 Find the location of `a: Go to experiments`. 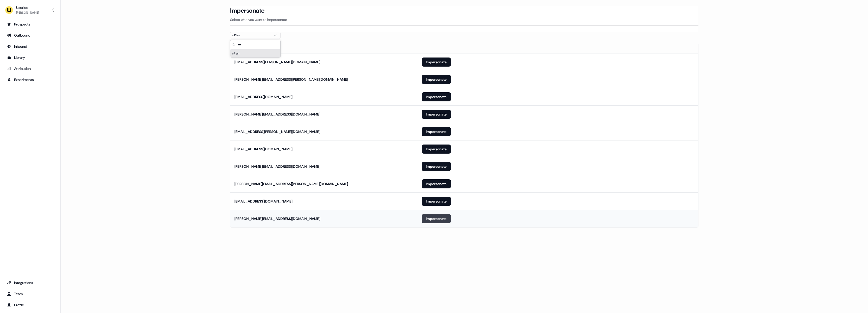

a: Go to experiments is located at coordinates (30, 80).